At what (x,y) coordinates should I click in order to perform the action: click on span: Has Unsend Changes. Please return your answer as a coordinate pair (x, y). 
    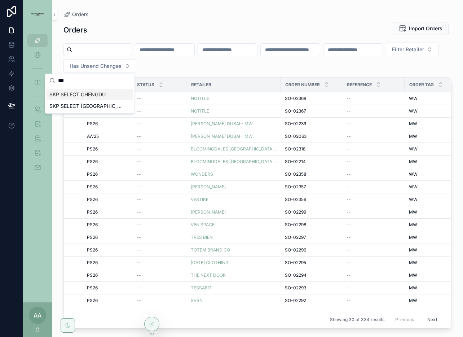
    Looking at the image, I should click on (96, 66).